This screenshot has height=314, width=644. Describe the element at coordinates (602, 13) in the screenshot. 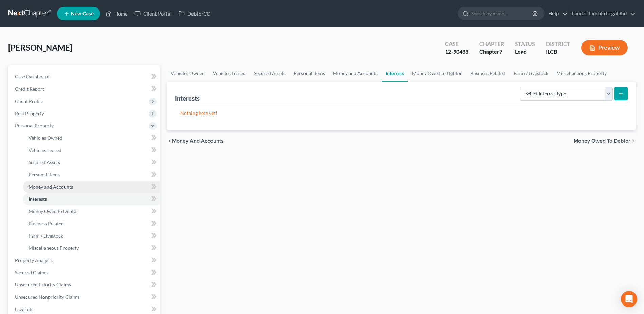

I see `a: Land of Lincoln Legal Aid` at that location.